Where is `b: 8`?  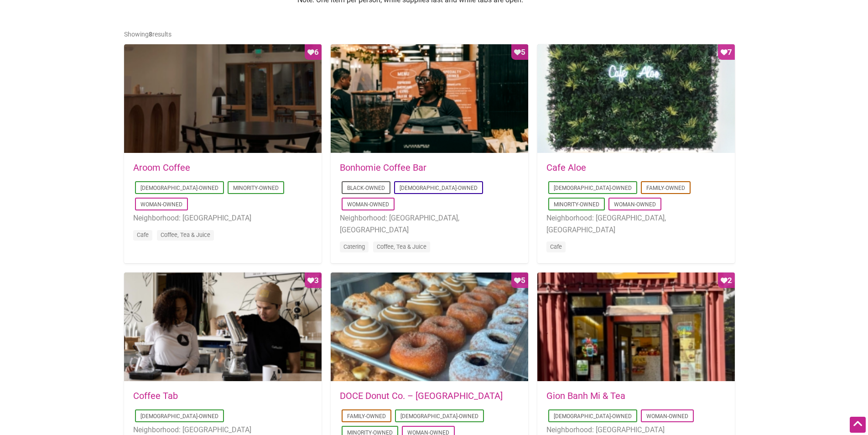
b: 8 is located at coordinates (150, 34).